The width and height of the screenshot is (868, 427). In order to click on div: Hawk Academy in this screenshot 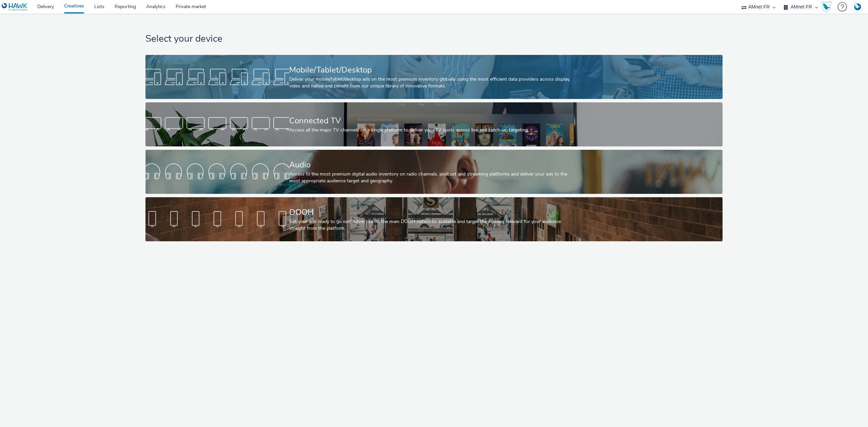, I will do `click(826, 7)`.